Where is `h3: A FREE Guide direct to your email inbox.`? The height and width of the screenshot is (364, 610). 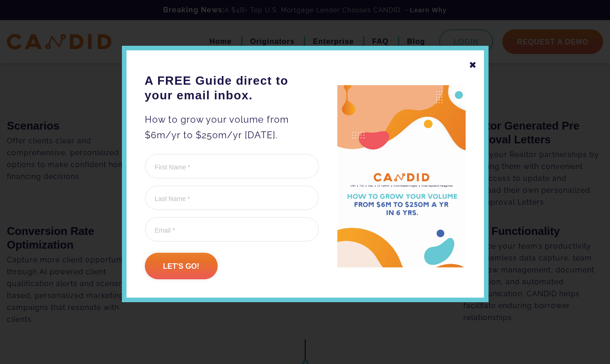
h3: A FREE Guide direct to your email inbox. is located at coordinates (232, 88).